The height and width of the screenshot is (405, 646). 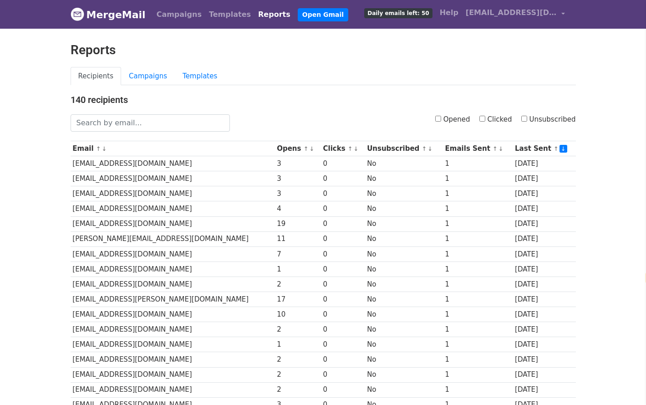 I want to click on label: Unsubscribed, so click(x=548, y=119).